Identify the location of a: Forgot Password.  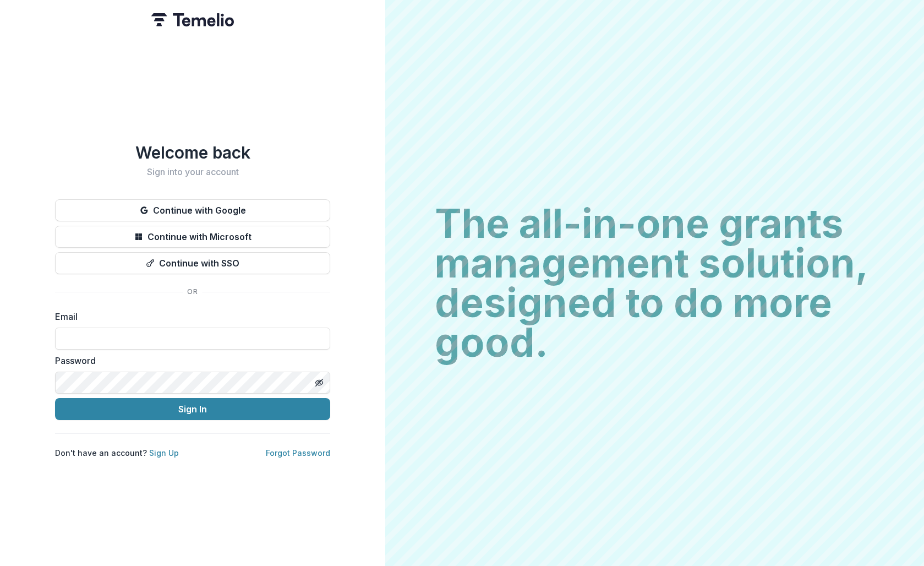
(298, 453).